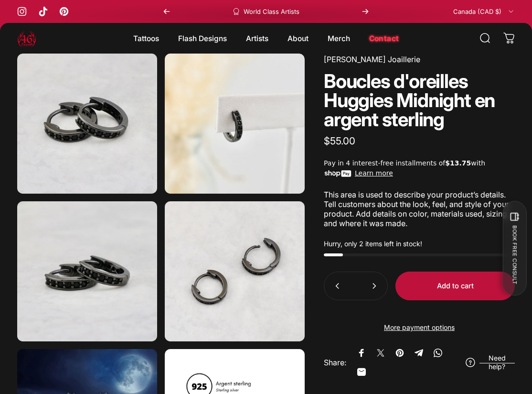  Describe the element at coordinates (376, 286) in the screenshot. I see `button: Increase quantity for Boucles d&#39;oreilles Huggies Midnight en argent sterling` at that location.